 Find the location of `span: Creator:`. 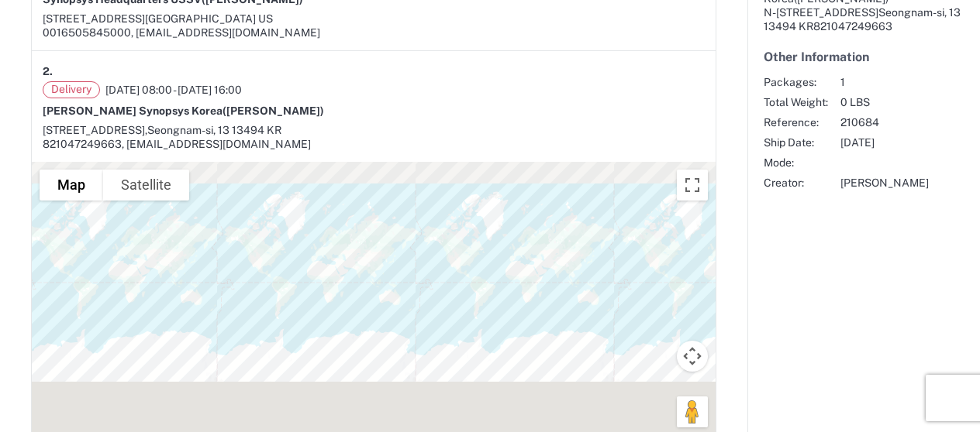

span: Creator: is located at coordinates (796, 183).